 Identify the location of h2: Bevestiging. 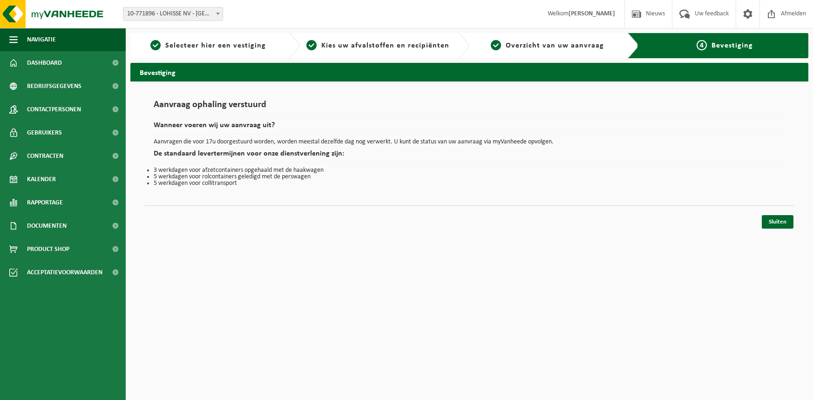
(469, 72).